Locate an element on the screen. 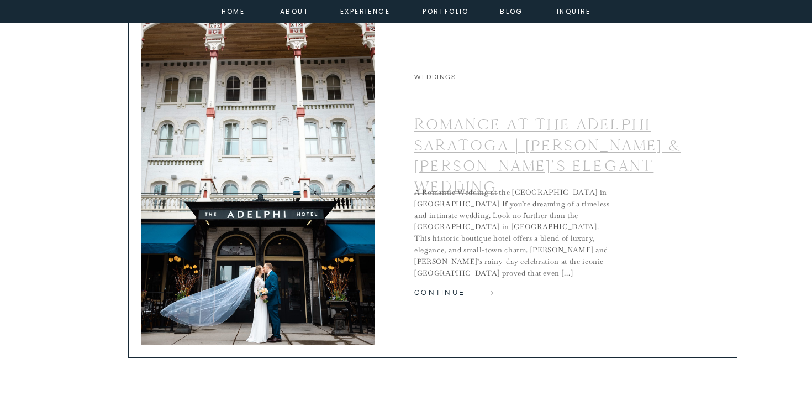 The image size is (812, 410). nav: about is located at coordinates (292, 11).